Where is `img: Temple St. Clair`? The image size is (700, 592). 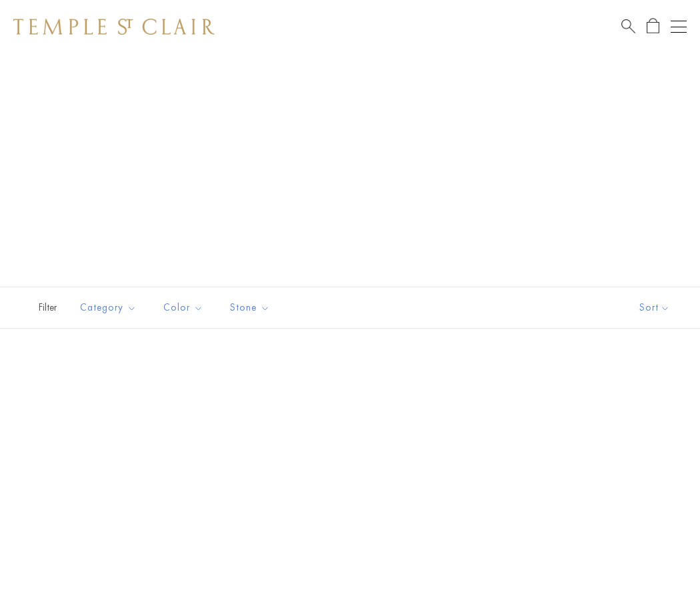
img: Temple St. Clair is located at coordinates (114, 27).